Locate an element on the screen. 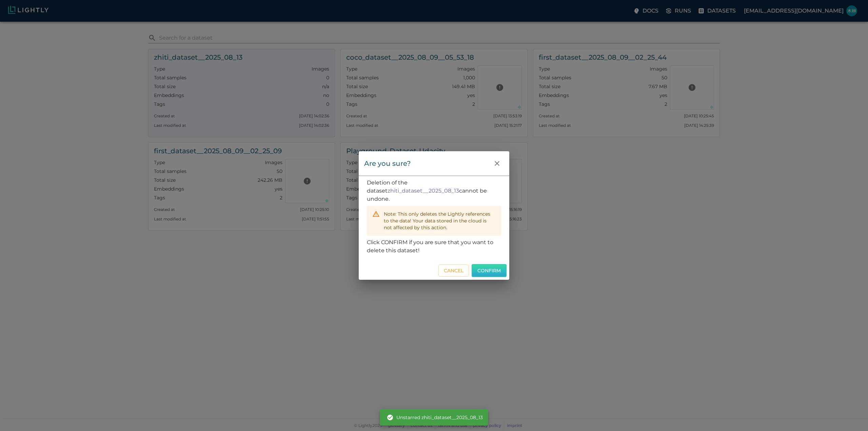 Image resolution: width=868 pixels, height=431 pixels. a: id: 689c2a7c1de00be62bfe4f16 is located at coordinates (423, 191).